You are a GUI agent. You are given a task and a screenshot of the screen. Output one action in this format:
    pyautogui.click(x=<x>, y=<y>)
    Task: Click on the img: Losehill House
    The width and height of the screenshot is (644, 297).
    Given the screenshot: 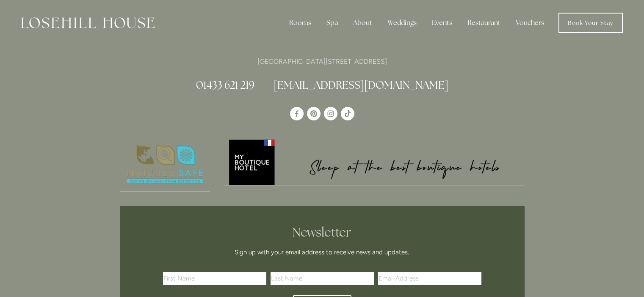 What is the action you would take?
    pyautogui.click(x=88, y=23)
    